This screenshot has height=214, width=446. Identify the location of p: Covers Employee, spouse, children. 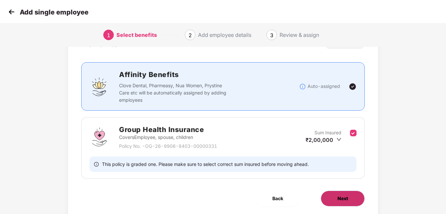
(168, 137).